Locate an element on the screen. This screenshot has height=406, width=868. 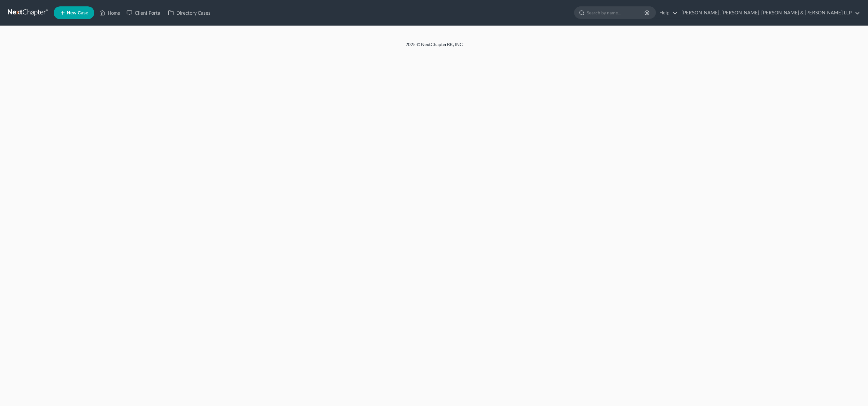
span: New Case is located at coordinates (77, 13).